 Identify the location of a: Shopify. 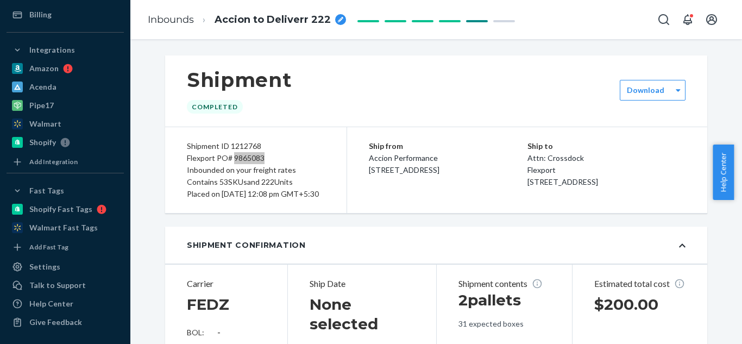
(65, 142).